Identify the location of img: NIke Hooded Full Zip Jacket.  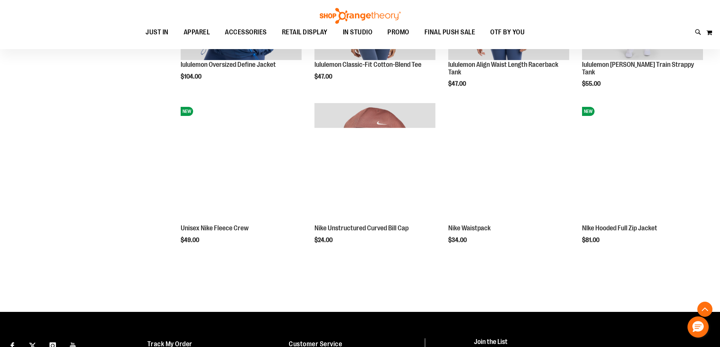
(643, 164).